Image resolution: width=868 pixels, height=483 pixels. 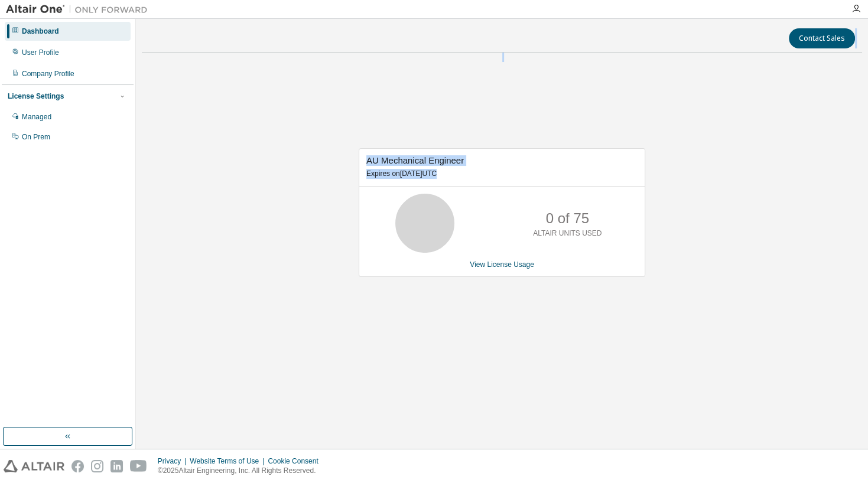 I want to click on img: altair_logo.svg, so click(x=34, y=466).